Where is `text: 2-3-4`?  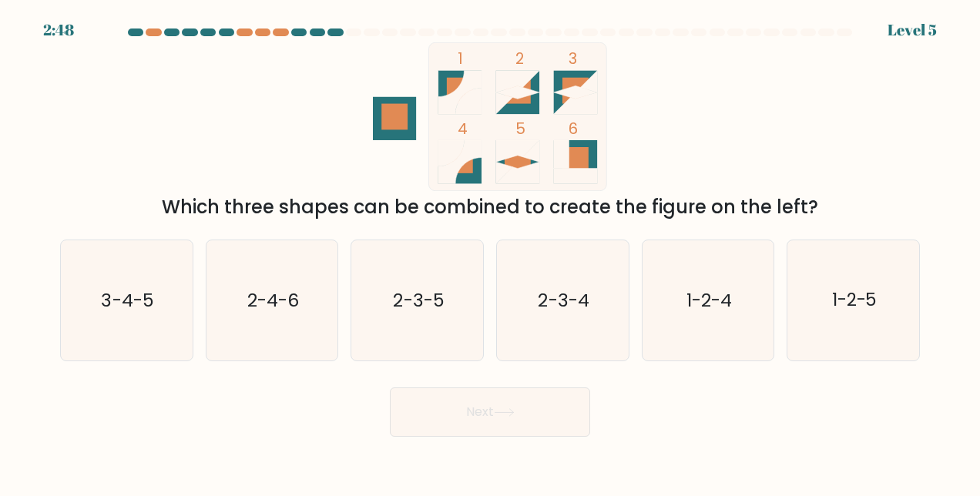
text: 2-3-4 is located at coordinates (564, 300).